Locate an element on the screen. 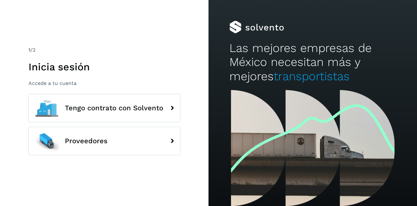 This screenshot has height=206, width=417. span: transportistas is located at coordinates (312, 76).